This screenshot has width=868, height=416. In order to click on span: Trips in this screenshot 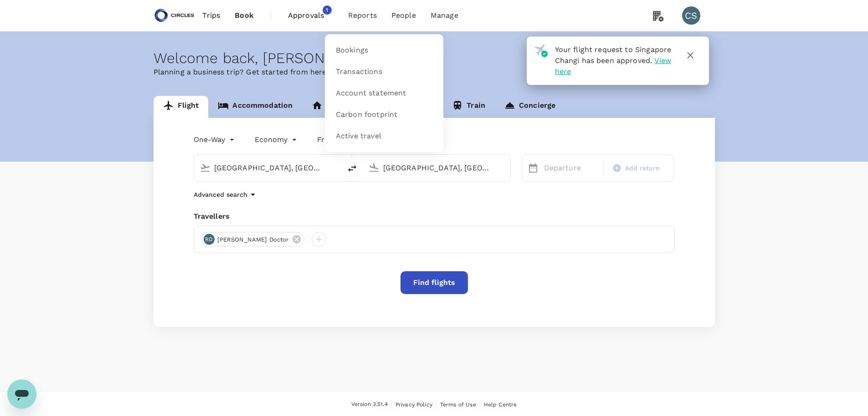, I will do `click(211, 15)`.